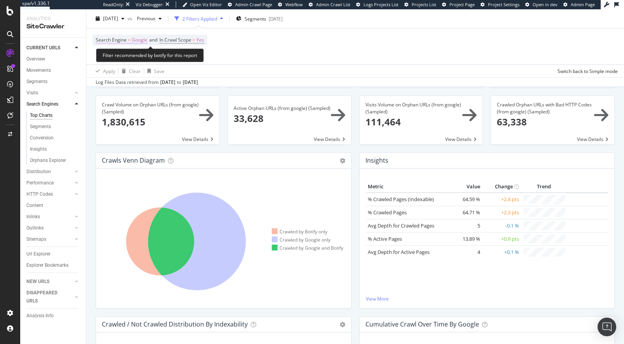 This screenshot has width=624, height=344. Describe the element at coordinates (49, 239) in the screenshot. I see `a: Sitemaps` at that location.